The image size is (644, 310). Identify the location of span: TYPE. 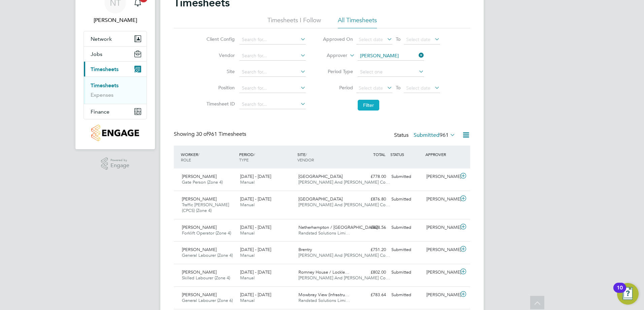
(244, 160).